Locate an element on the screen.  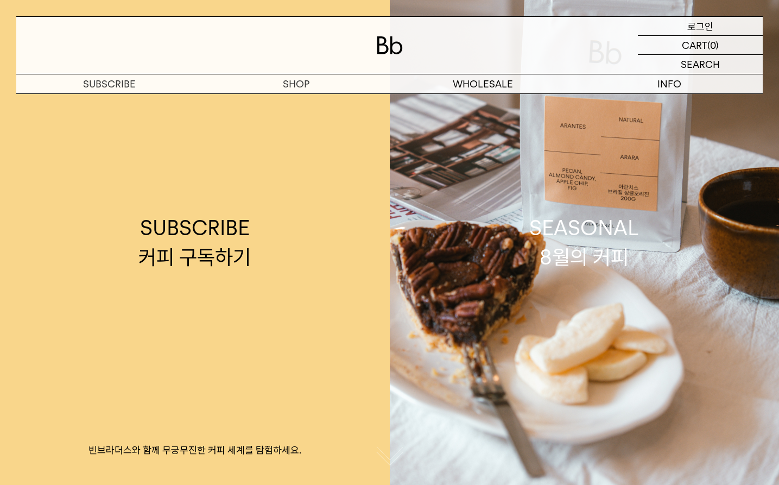
div: SEASONAL 8월의 커피 is located at coordinates (584, 242).